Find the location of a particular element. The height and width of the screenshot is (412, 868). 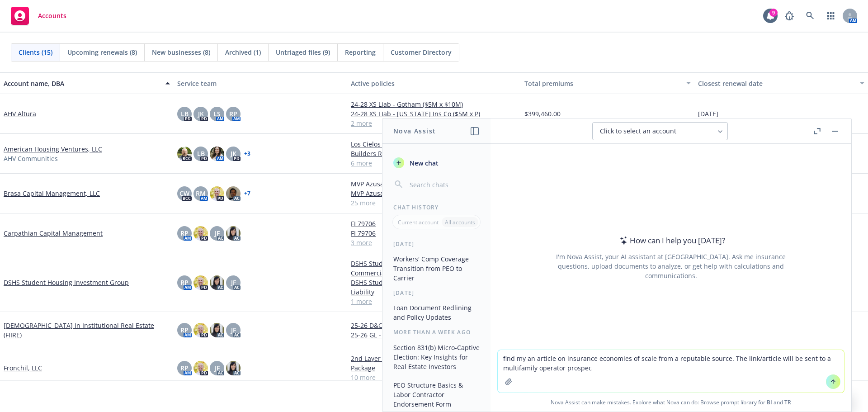

a: MVP Azusa Foothill LLC | Excess $1M x $5M is located at coordinates (434, 184).